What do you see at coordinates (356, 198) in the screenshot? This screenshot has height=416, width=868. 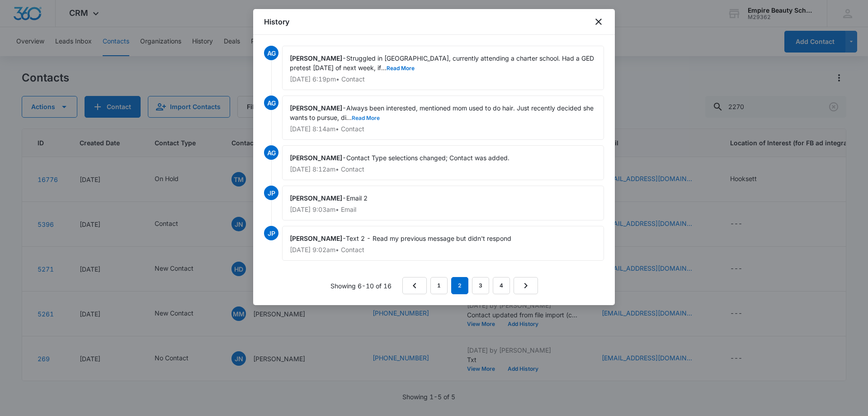 I see `span: Email 2` at bounding box center [356, 198].